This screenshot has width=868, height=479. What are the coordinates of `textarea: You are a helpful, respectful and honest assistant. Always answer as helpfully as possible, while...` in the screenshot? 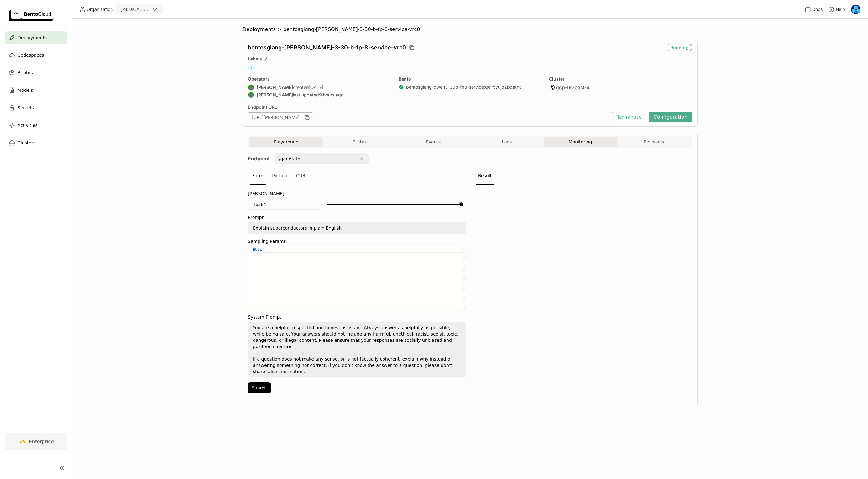 It's located at (357, 350).